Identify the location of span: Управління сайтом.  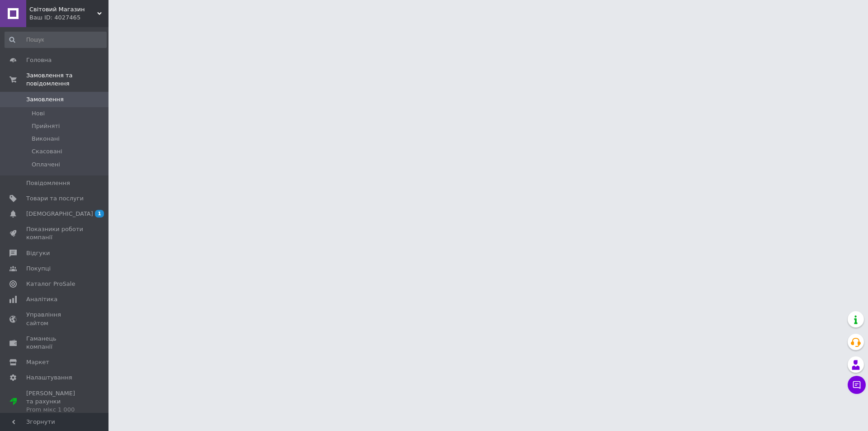
(55, 319).